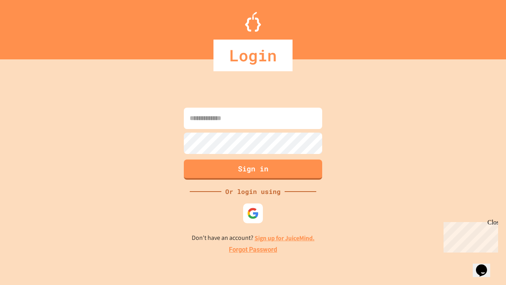 The height and width of the screenshot is (285, 506). I want to click on a: Forgot Password, so click(253, 250).